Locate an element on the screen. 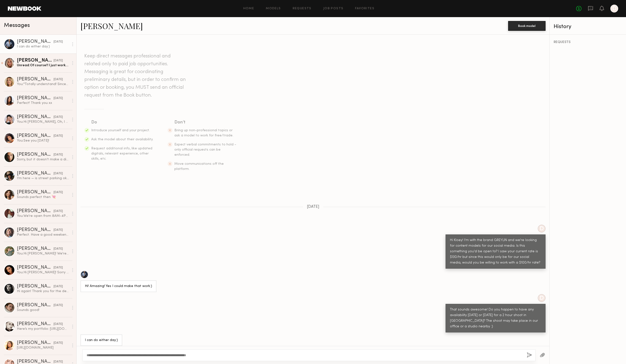  span: Messages is located at coordinates (17, 26).